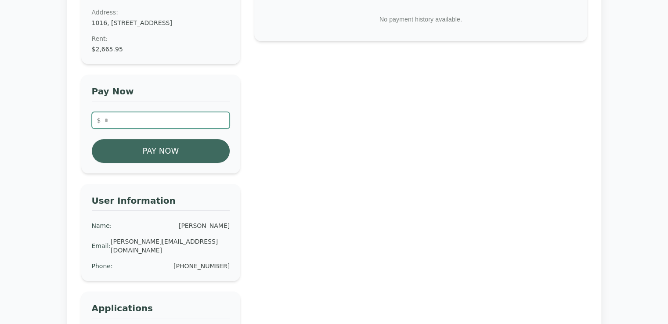 Image resolution: width=668 pixels, height=324 pixels. Describe the element at coordinates (102, 266) in the screenshot. I see `div: Phone :` at that location.